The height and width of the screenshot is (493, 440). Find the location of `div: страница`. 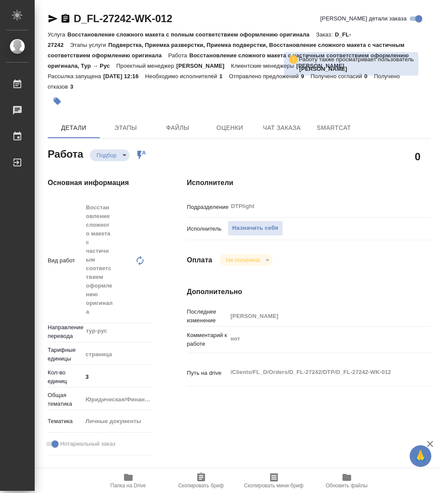

div: страница is located at coordinates (121, 354).